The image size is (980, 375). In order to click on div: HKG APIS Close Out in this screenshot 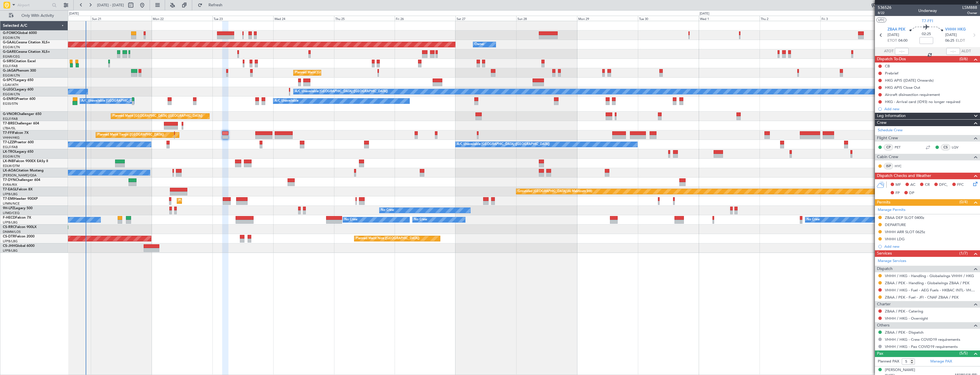, I will do `click(903, 87)`.